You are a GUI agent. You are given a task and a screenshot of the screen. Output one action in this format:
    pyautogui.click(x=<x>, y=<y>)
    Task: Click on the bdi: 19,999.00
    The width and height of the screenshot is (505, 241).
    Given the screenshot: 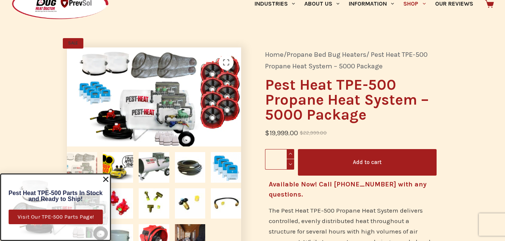 What is the action you would take?
    pyautogui.click(x=281, y=133)
    